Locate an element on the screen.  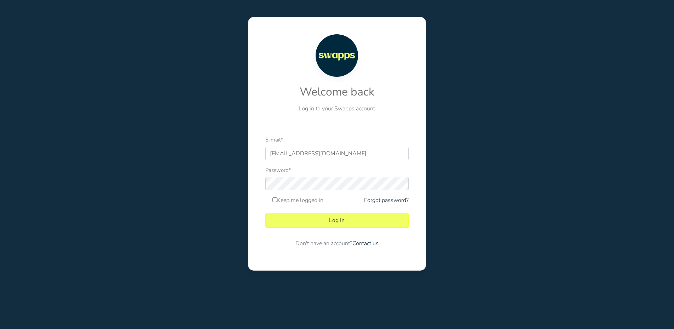
button: Log In is located at coordinates (337, 220).